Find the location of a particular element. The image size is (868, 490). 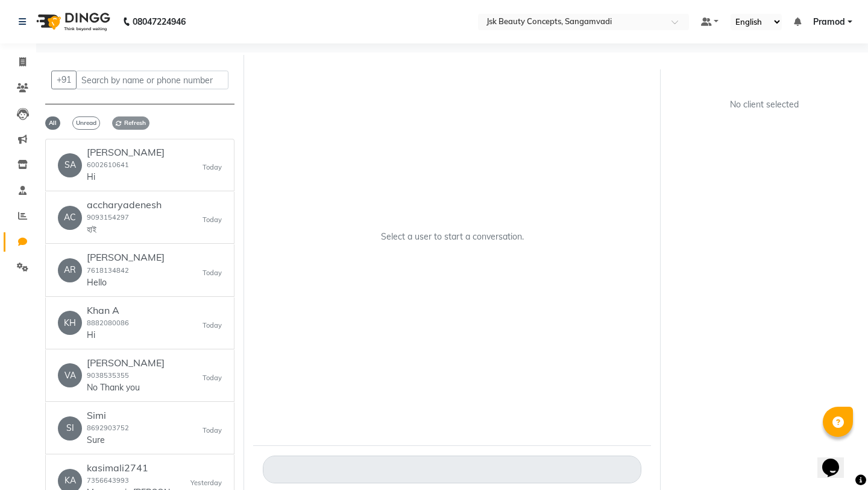

small: 6002610641 is located at coordinates (108, 164).